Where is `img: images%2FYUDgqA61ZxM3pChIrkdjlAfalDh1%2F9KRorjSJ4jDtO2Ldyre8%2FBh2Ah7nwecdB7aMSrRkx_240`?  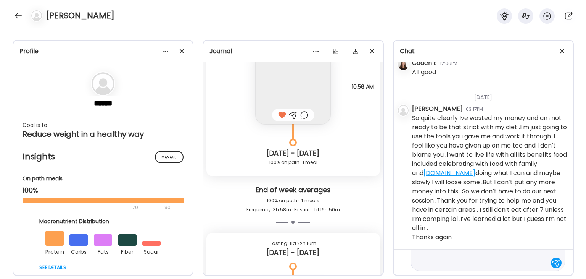
img: images%2FYUDgqA61ZxM3pChIrkdjlAfalDh1%2F9KRorjSJ4jDtO2Ldyre8%2FBh2Ah7nwecdB7aMSrRkx_240 is located at coordinates (293, 87).